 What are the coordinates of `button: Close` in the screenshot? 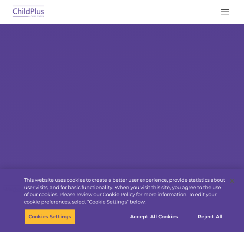 It's located at (232, 181).